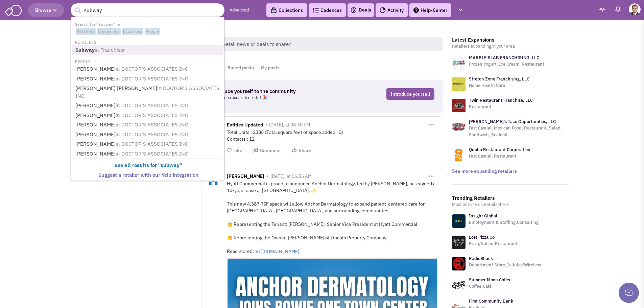 The height and width of the screenshot is (308, 644). Describe the element at coordinates (504, 57) in the screenshot. I see `a: MARBLE SLAB FRANCHISING, LLC` at that location.